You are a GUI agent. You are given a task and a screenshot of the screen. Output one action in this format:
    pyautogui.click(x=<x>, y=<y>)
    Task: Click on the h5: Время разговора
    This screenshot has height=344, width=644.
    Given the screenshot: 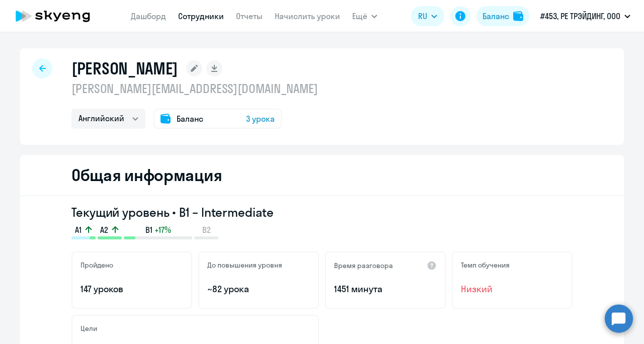 What is the action you would take?
    pyautogui.click(x=363, y=265)
    